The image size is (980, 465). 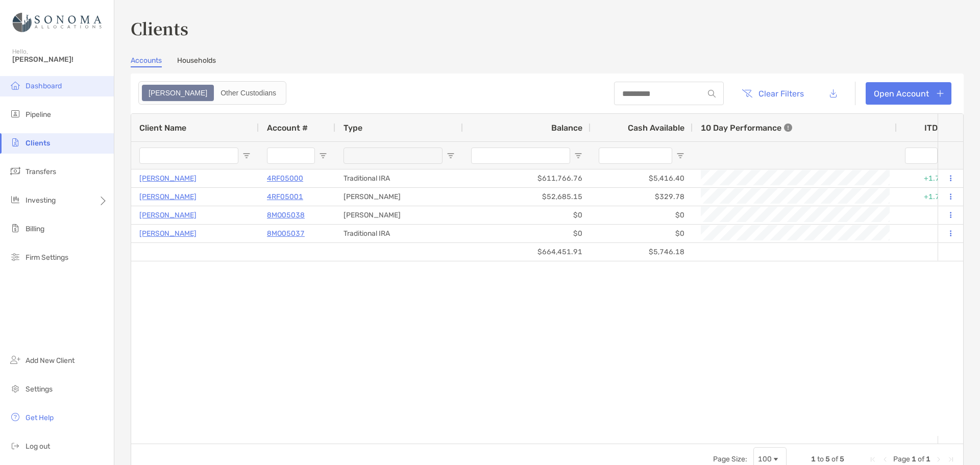 What do you see at coordinates (16, 143) in the screenshot?
I see `img: clients icon` at bounding box center [16, 143].